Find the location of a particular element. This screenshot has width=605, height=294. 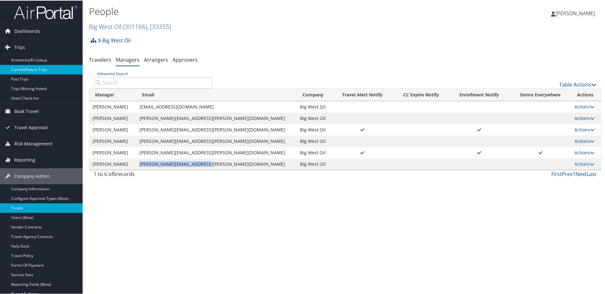

a: First is located at coordinates (557, 173).